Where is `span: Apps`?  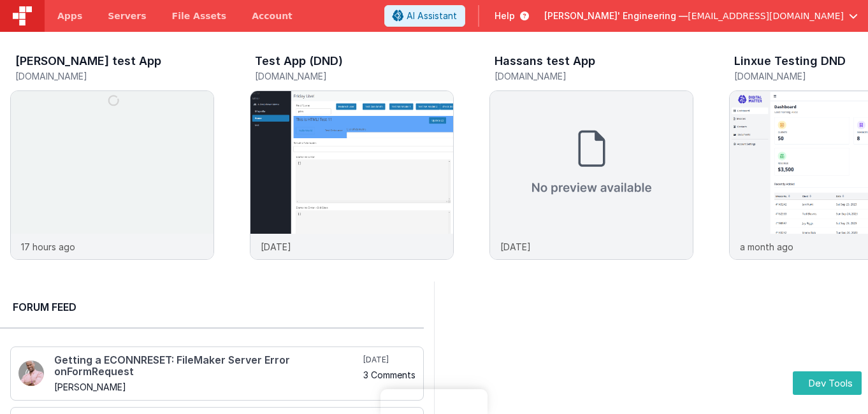 span: Apps is located at coordinates (69, 16).